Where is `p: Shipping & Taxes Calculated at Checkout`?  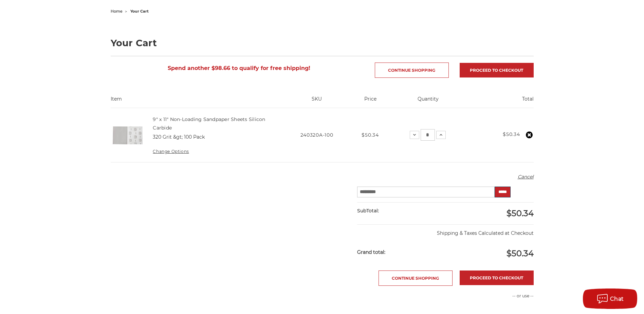
p: Shipping & Taxes Calculated at Checkout is located at coordinates (445, 230).